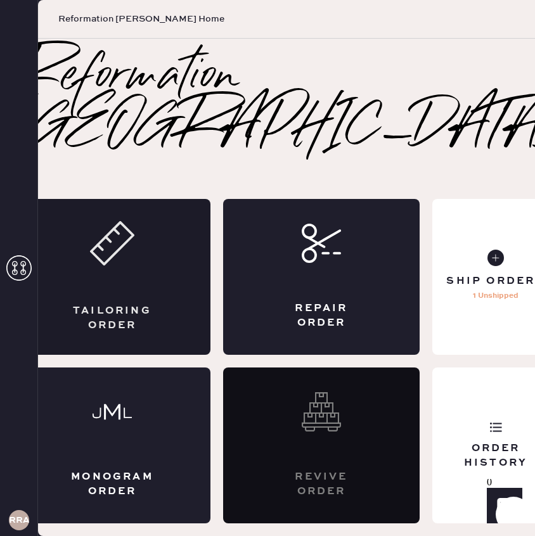  What do you see at coordinates (321, 445) in the screenshot?
I see `div: Interested? Contact us at care@hemster.co` at bounding box center [321, 445].